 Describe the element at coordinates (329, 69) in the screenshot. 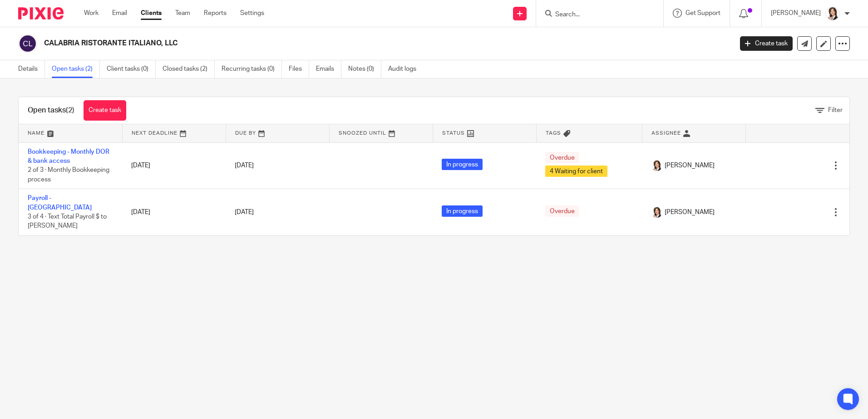

I see `a: Emails` at that location.